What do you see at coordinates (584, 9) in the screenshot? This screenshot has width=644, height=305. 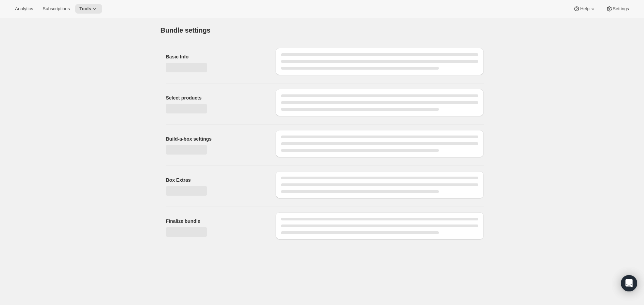 I see `button: Help` at bounding box center [584, 9].